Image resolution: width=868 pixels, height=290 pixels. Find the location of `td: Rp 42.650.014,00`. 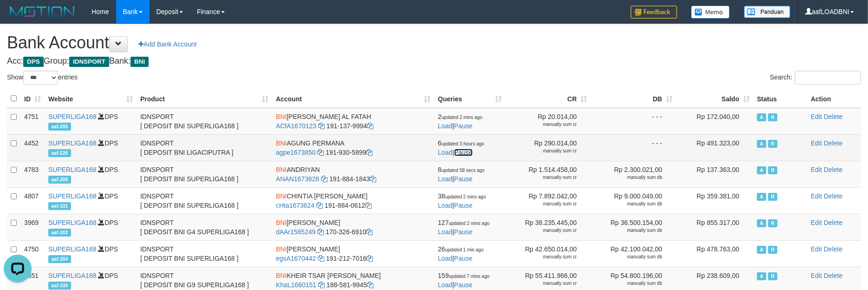

td: Rp 42.650.014,00 is located at coordinates (548, 253).